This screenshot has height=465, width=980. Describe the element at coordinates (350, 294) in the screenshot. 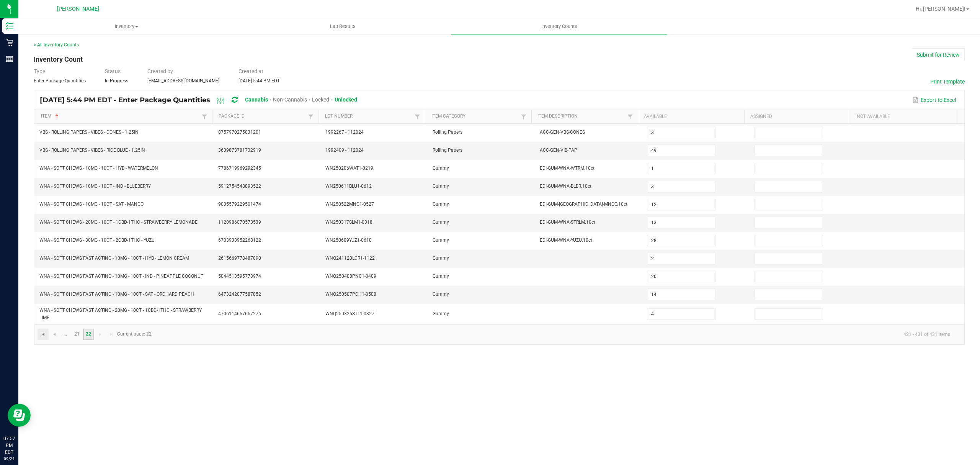

I see `span: WNQ250507PCH1-0508` at that location.